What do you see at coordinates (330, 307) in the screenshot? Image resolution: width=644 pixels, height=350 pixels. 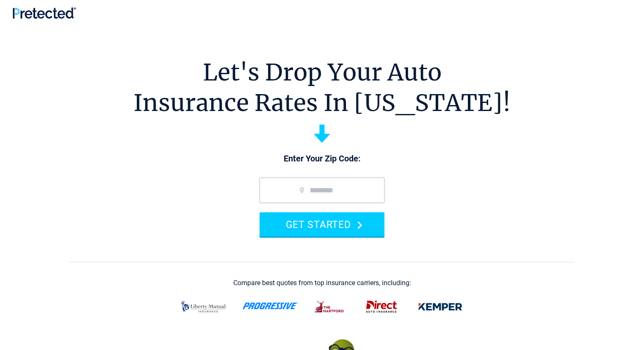 I see `img: thehartford` at bounding box center [330, 307].